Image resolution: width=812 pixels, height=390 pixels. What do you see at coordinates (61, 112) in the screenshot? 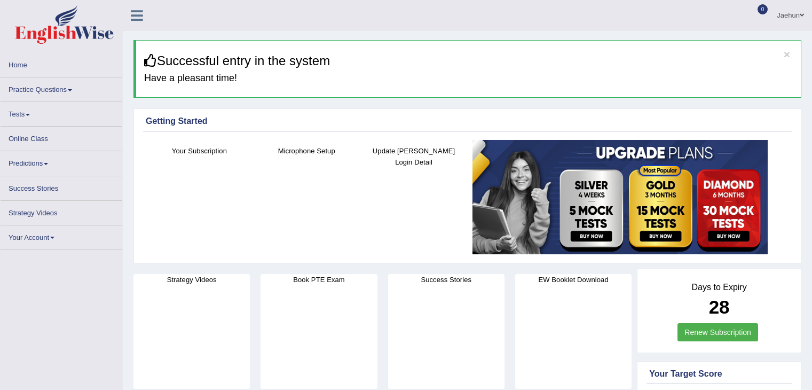
I see `a: Tests` at bounding box center [61, 112].